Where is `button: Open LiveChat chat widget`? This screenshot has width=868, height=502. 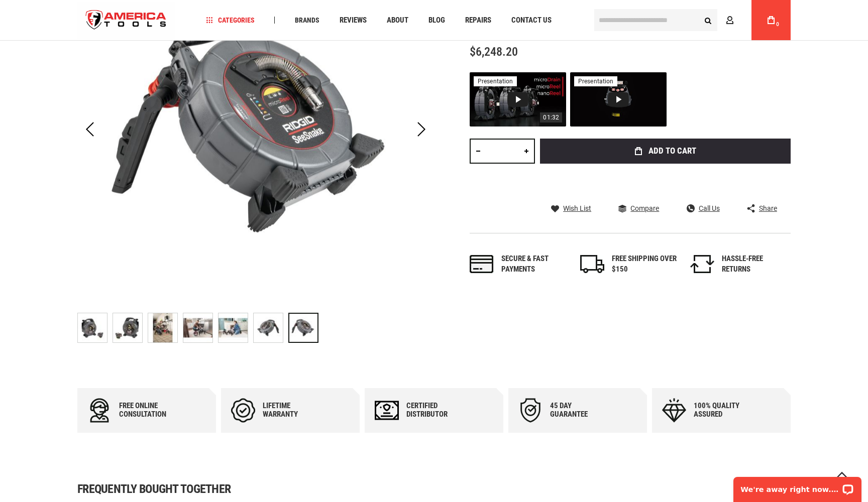
button: Open LiveChat chat widget is located at coordinates (121, 19).